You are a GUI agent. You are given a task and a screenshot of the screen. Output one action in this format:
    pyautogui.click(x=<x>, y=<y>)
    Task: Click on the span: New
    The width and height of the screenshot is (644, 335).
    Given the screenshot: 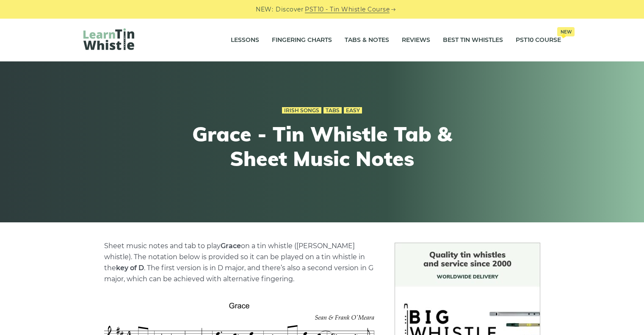 What is the action you would take?
    pyautogui.click(x=565, y=32)
    